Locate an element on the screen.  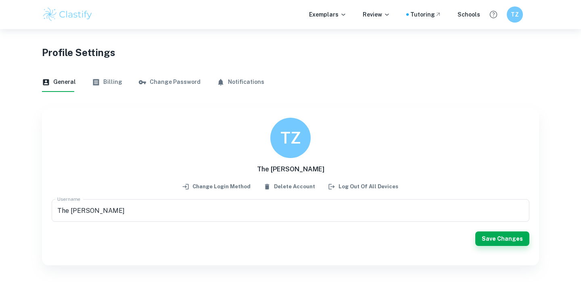
button: Billing is located at coordinates (107, 82).